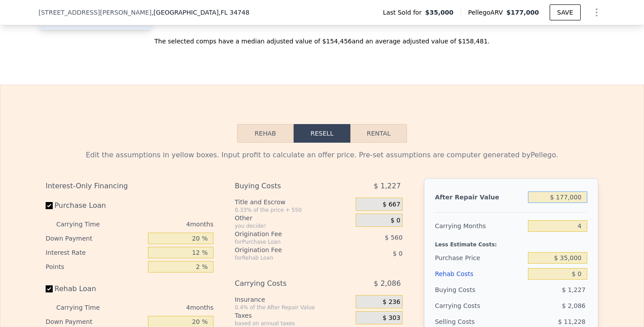 This screenshot has width=644, height=327. I want to click on input: Purchase Loan, so click(49, 205).